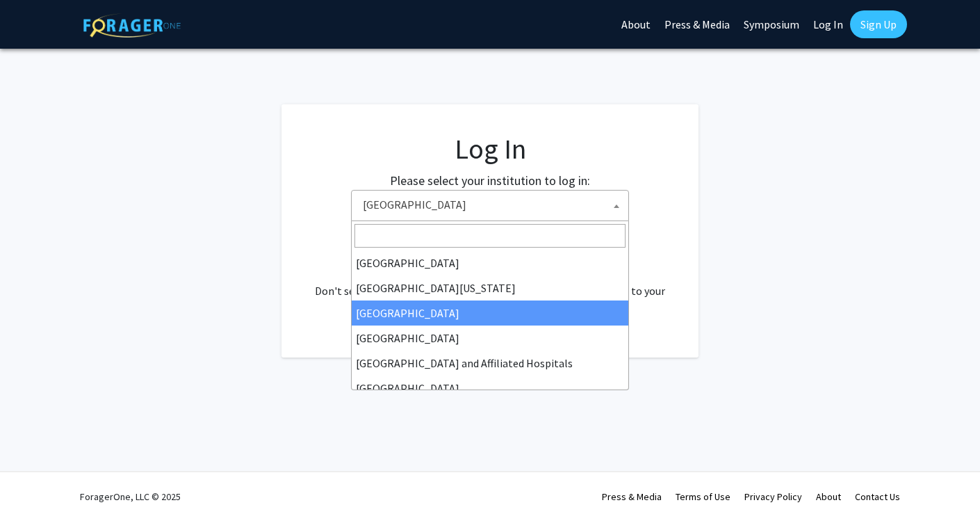 The image size is (980, 521). Describe the element at coordinates (703, 496) in the screenshot. I see `a: Terms of Use` at that location.